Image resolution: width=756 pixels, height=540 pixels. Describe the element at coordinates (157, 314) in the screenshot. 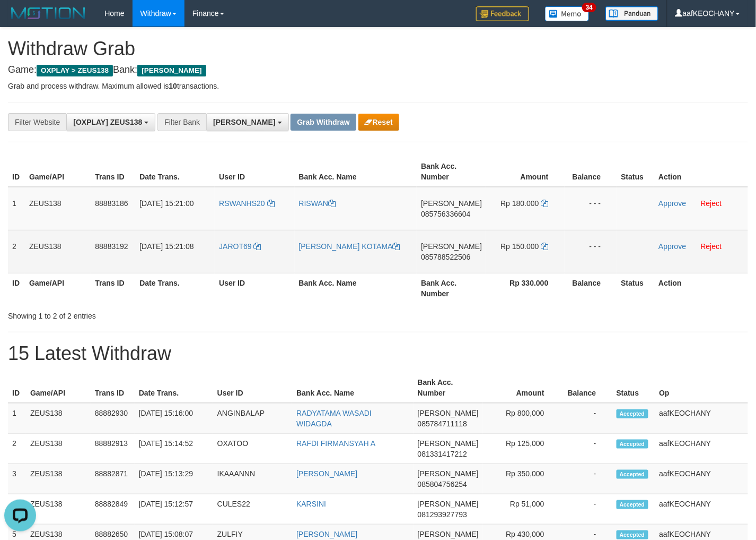

I see `div: Showing 1 to 2 of 2 entries` at that location.